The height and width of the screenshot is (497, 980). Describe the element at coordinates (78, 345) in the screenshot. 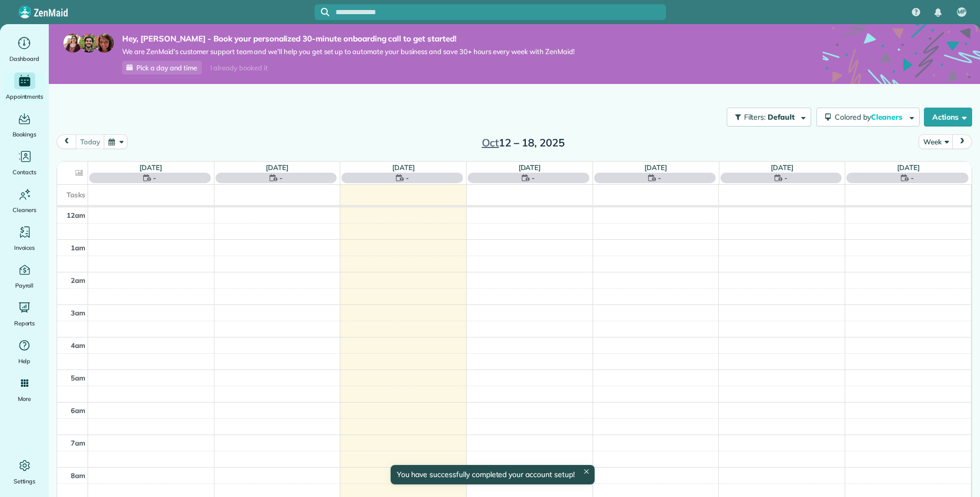

I see `span: 4am` at that location.